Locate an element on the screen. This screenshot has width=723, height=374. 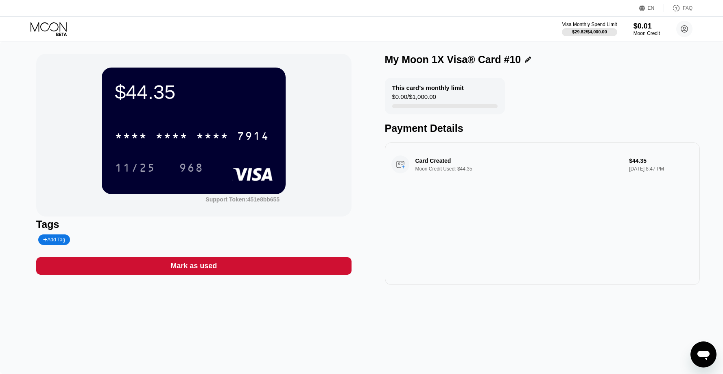
div: Add Tag is located at coordinates (54, 240).